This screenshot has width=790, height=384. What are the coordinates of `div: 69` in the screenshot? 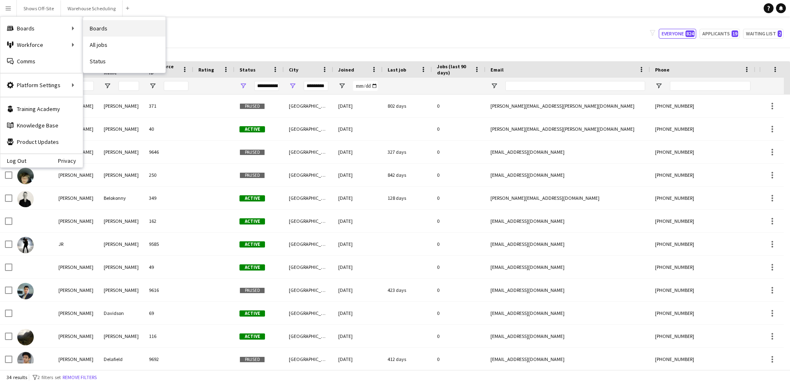 It's located at (169, 313).